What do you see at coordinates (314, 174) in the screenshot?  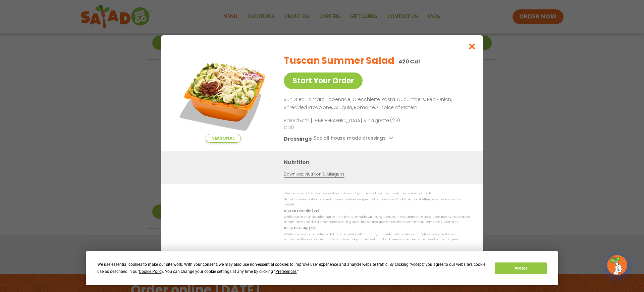 I see `a: Download Nutrition & Allergens` at bounding box center [314, 174].